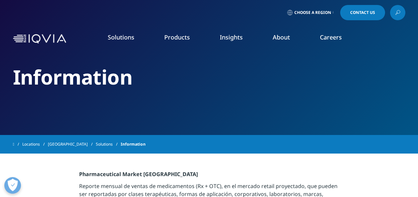 This screenshot has height=197, width=418. I want to click on a: About, so click(281, 37).